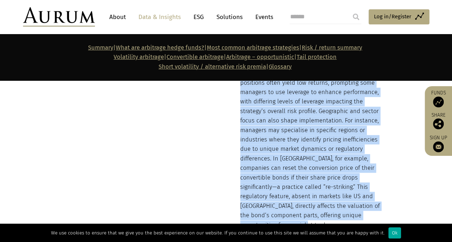  I want to click on span: re-striking, so click(339, 187).